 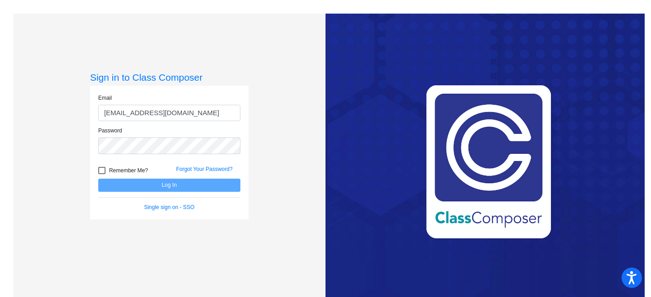 I want to click on button: Log In, so click(x=169, y=185).